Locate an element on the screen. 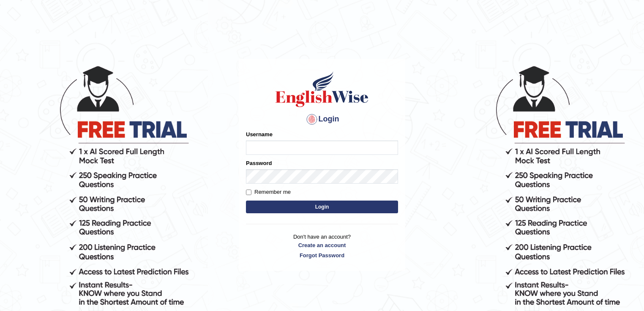 This screenshot has height=311, width=644. img: Logo of English Wise sign in for intelligent practice with AI is located at coordinates (322, 89).